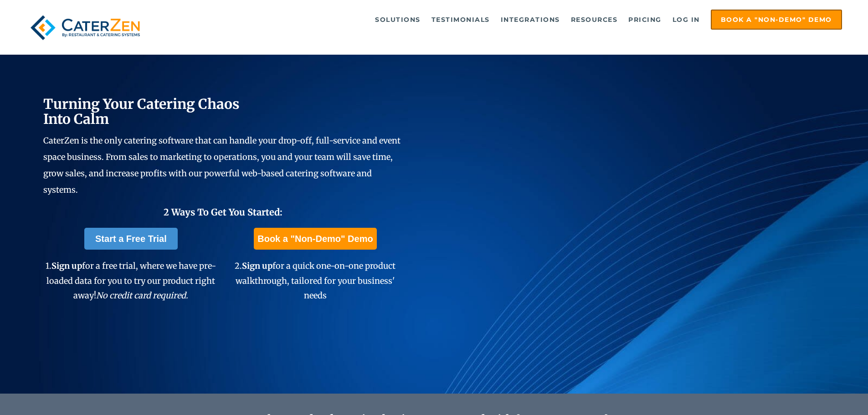 This screenshot has width=868, height=415. Describe the element at coordinates (461, 20) in the screenshot. I see `a: Testimonials` at that location.